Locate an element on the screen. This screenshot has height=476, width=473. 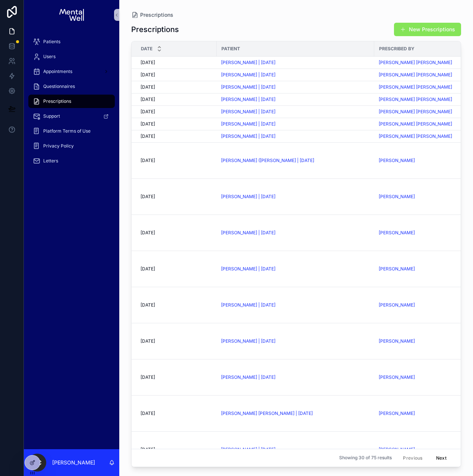
div: scrollable content is located at coordinates (72, 104).